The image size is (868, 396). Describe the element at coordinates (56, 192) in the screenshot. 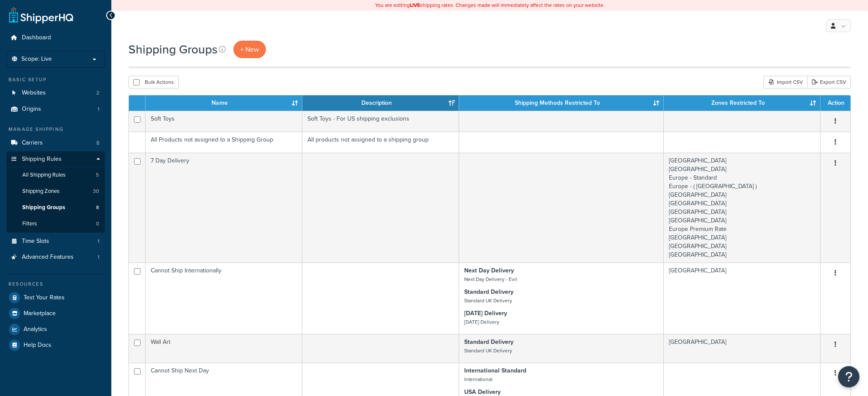

I see `li: Shipping Rules` at that location.